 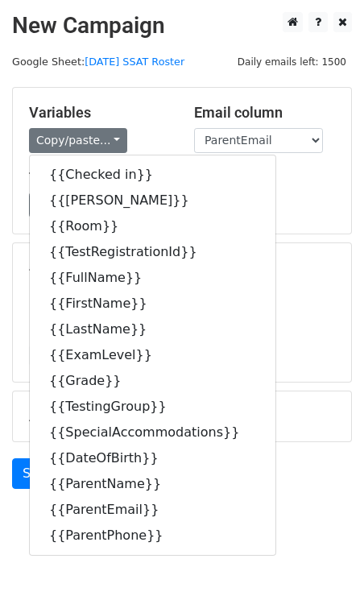 I want to click on h5: Email column, so click(x=264, y=113).